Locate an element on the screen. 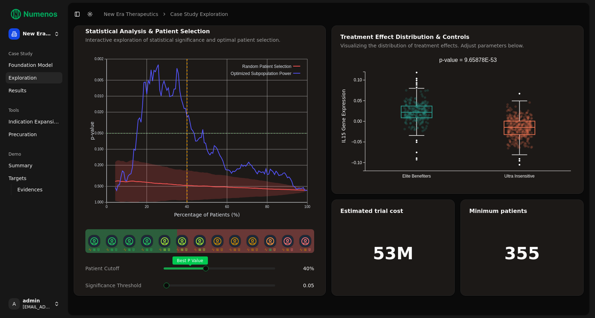 This screenshot has height=318, width=595. span: Precuration is located at coordinates (23, 135).